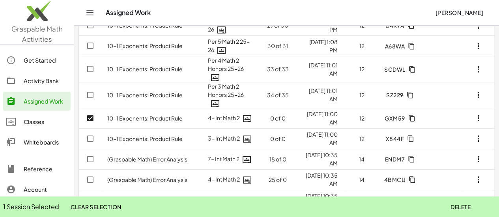  Describe the element at coordinates (96, 207) in the screenshot. I see `button: Clear Selection` at that location.